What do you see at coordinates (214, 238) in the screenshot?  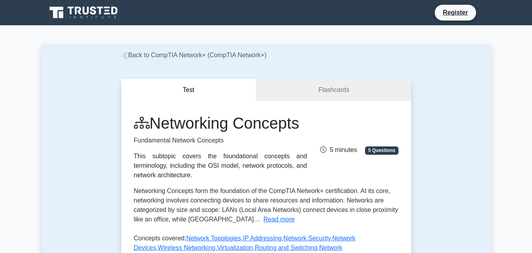 I see `a: Network Topologies` at bounding box center [214, 238].